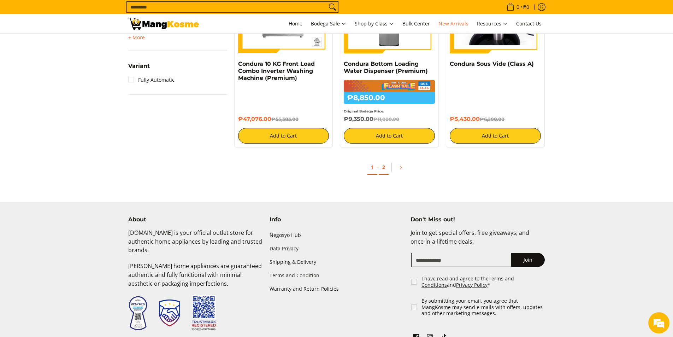 This screenshot has height=337, width=673. Describe the element at coordinates (416, 24) in the screenshot. I see `a: Bulk Center` at that location.